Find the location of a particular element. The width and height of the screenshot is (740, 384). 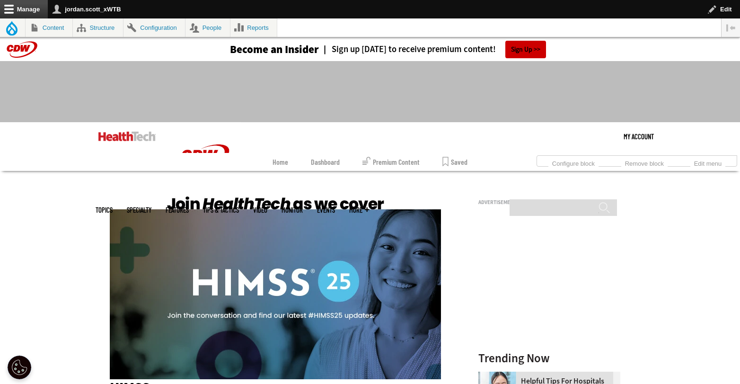

span: More is located at coordinates (359, 210).